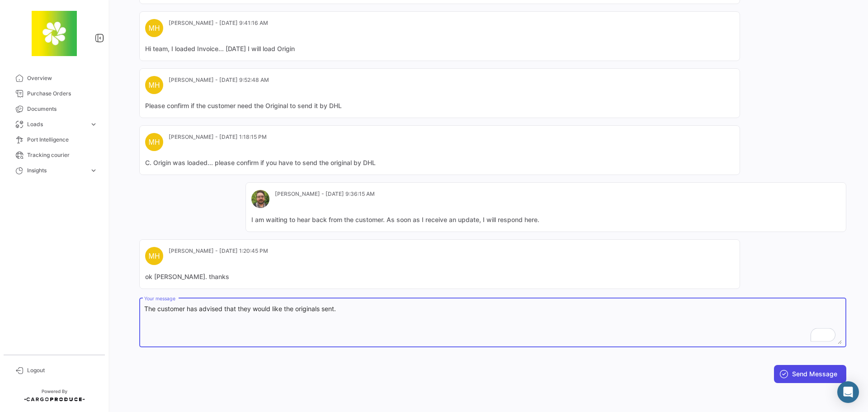 Image resolution: width=868 pixels, height=412 pixels. I want to click on span: Loads, so click(56, 124).